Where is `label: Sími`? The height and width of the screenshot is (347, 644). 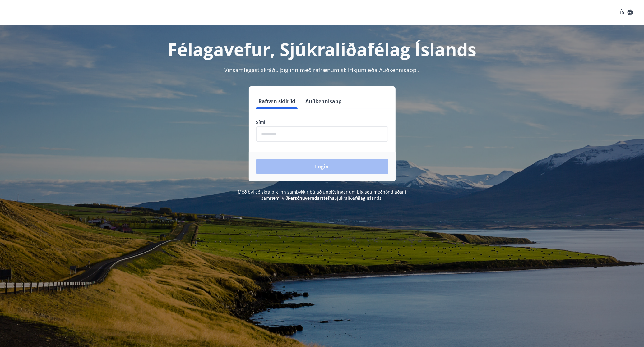
label: Sími is located at coordinates (322, 122).